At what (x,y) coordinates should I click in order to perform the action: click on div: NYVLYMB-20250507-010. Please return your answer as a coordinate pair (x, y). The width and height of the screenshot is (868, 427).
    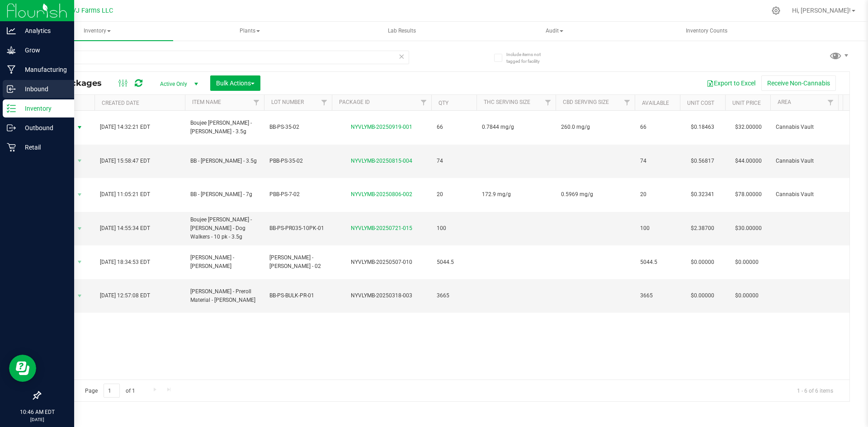
    Looking at the image, I should click on (382, 262).